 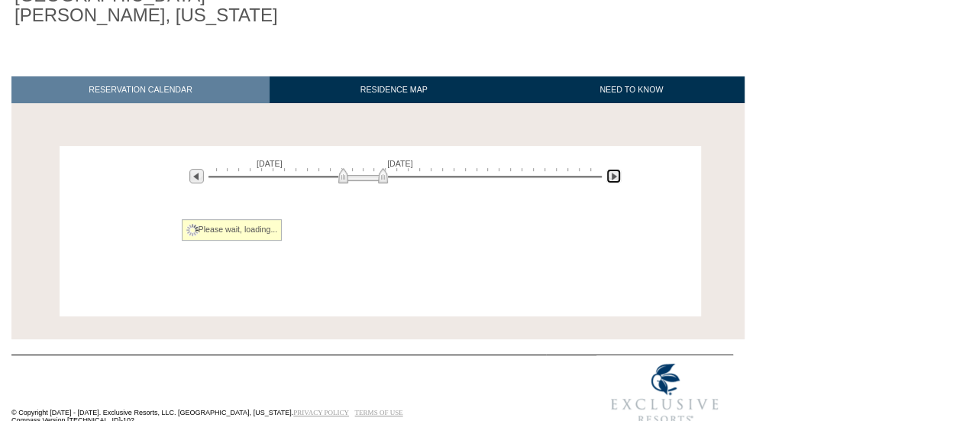 I want to click on a: RESERVATION CALENDAR, so click(x=141, y=89).